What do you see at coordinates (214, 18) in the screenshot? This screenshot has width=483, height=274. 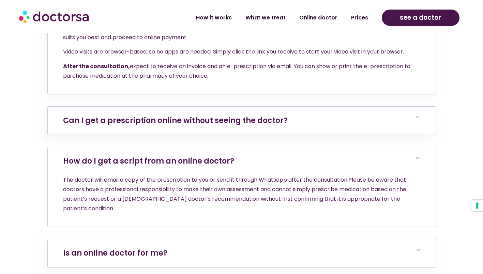 I see `a: How it works` at bounding box center [214, 18].